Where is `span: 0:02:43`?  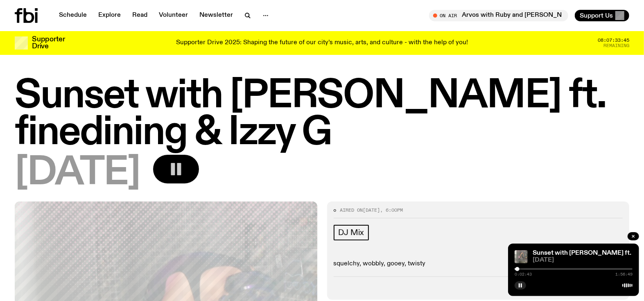 span: 0:02:43 is located at coordinates (523, 274).